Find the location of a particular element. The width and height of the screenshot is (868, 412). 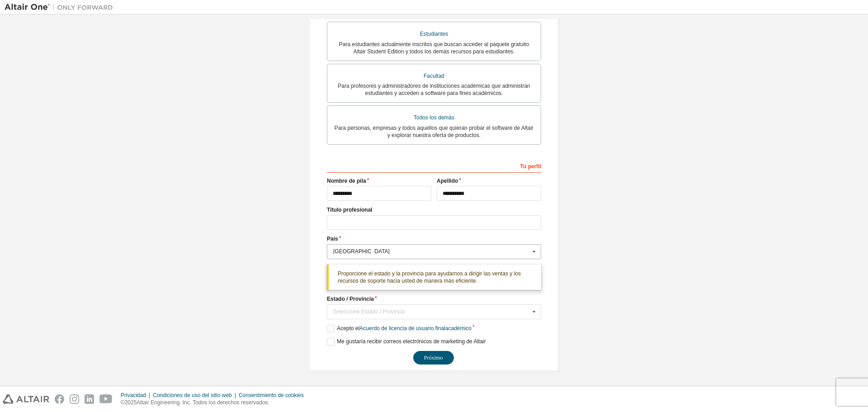

img: instagram.svg is located at coordinates (74, 399).